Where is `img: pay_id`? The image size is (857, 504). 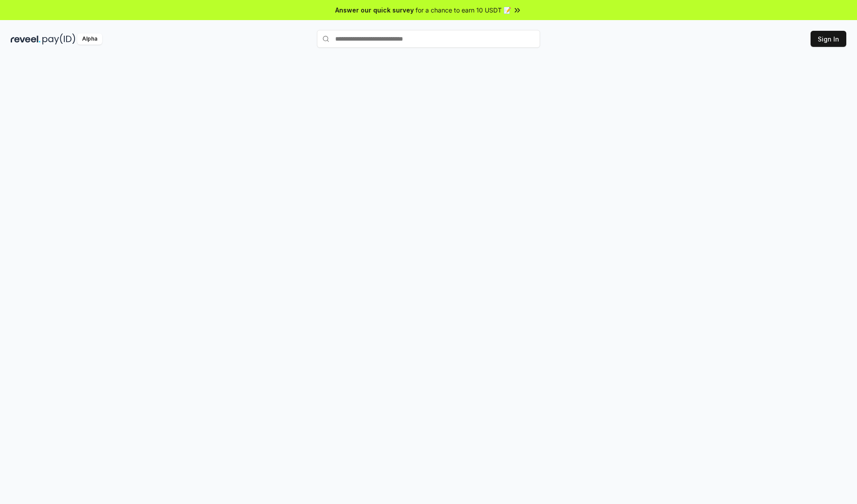 img: pay_id is located at coordinates (59, 38).